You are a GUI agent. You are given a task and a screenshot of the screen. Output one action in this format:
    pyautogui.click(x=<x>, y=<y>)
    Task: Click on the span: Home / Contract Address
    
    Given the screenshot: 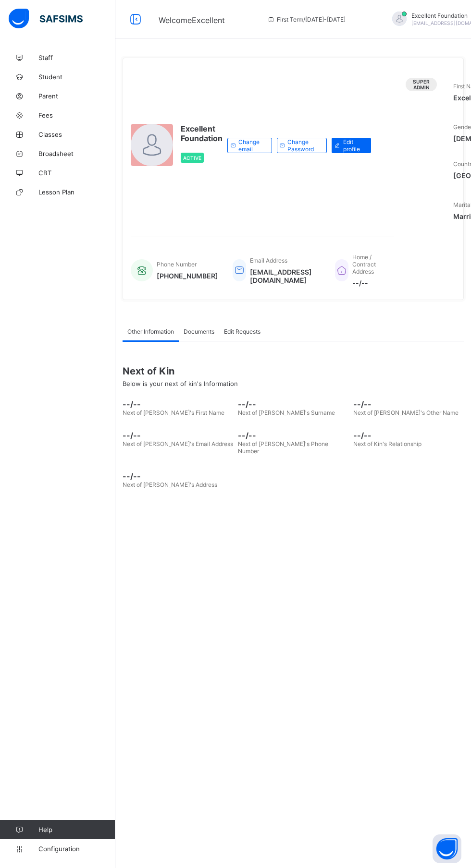 What is the action you would take?
    pyautogui.click(x=364, y=264)
    